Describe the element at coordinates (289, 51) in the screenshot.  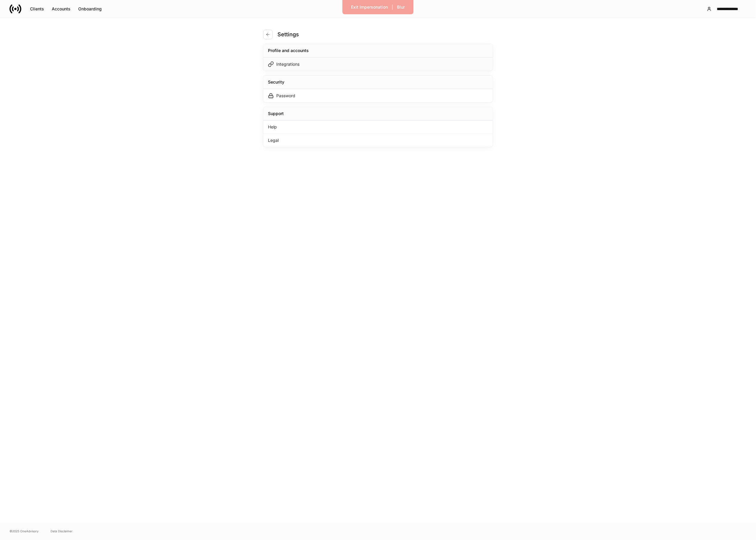
I see `div: Profile and accounts` at that location.